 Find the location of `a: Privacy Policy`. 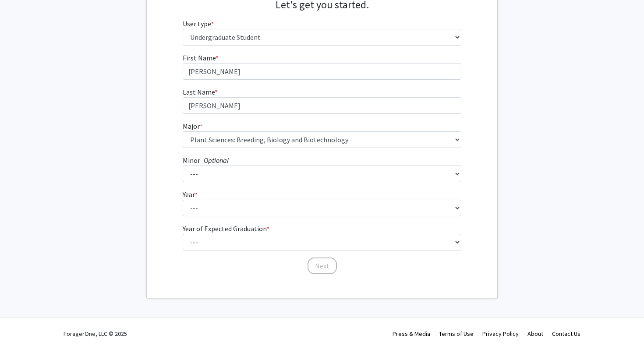

a: Privacy Policy is located at coordinates (501, 334).